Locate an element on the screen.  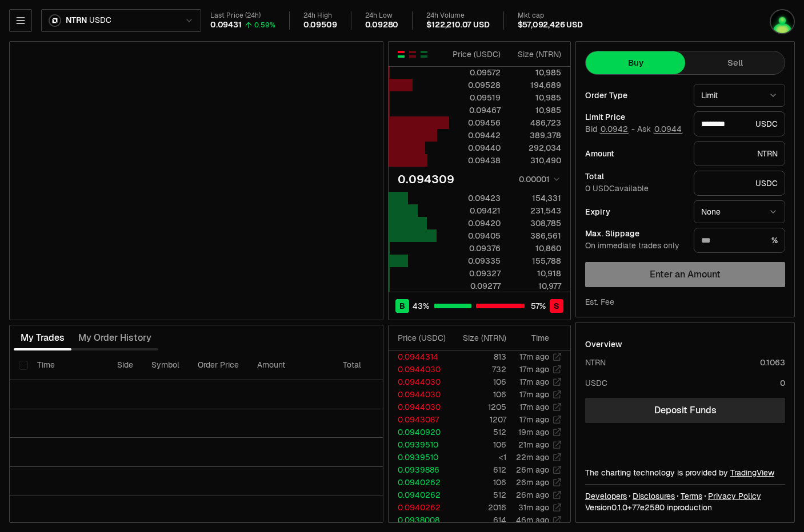
td: 2016 is located at coordinates (478, 508).